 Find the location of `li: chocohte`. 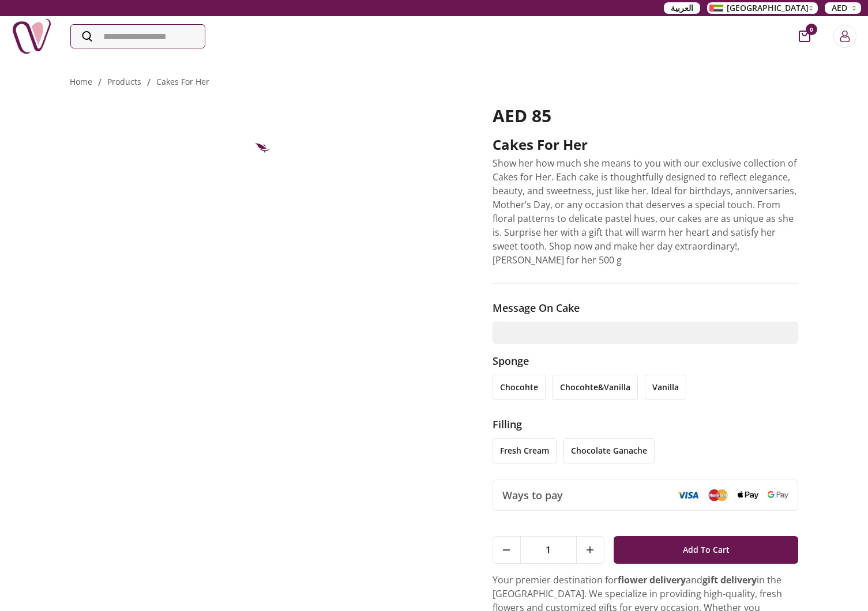

li: chocohte is located at coordinates (519, 387).